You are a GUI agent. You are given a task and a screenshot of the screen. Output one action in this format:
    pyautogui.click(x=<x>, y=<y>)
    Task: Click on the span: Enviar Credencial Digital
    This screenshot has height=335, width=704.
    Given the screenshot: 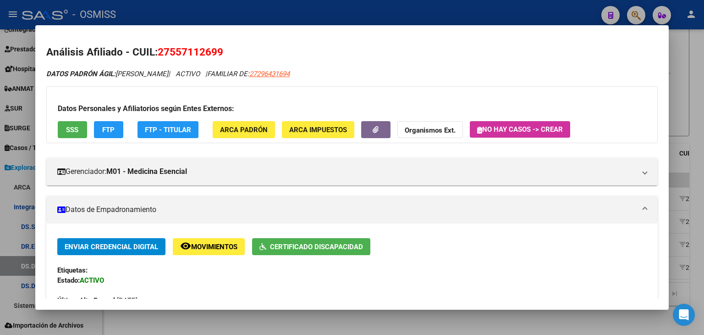 What is the action you would take?
    pyautogui.click(x=111, y=247)
    